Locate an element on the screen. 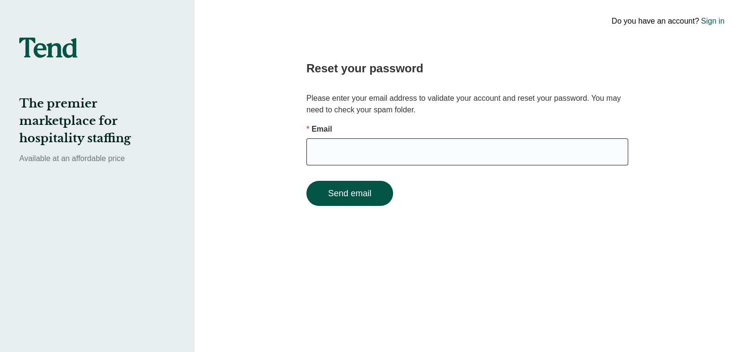  p: Email is located at coordinates (467, 129).